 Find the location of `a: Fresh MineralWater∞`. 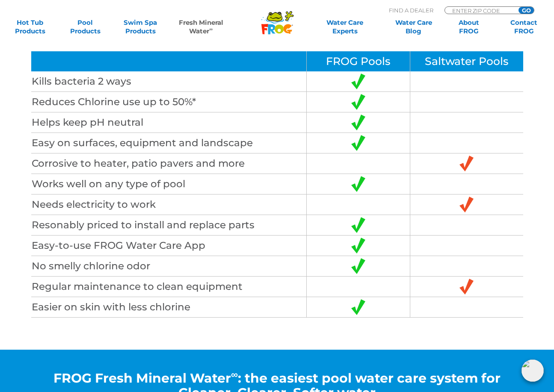

a: Fresh MineralWater∞ is located at coordinates (201, 27).